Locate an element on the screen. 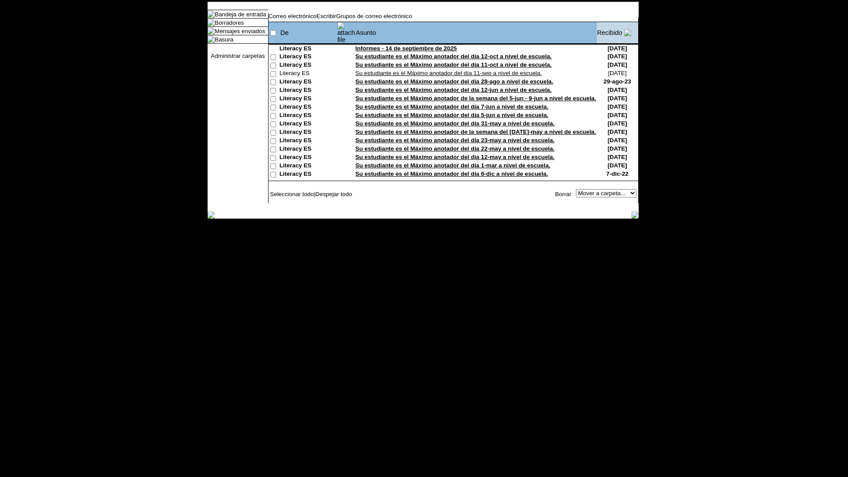  img: arrow_down.gif is located at coordinates (627, 33).